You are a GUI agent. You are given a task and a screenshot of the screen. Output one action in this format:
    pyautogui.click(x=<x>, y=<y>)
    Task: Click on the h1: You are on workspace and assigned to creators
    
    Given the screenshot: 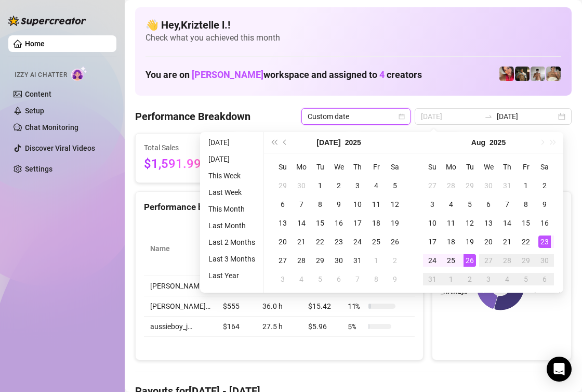 What is the action you would take?
    pyautogui.click(x=284, y=75)
    